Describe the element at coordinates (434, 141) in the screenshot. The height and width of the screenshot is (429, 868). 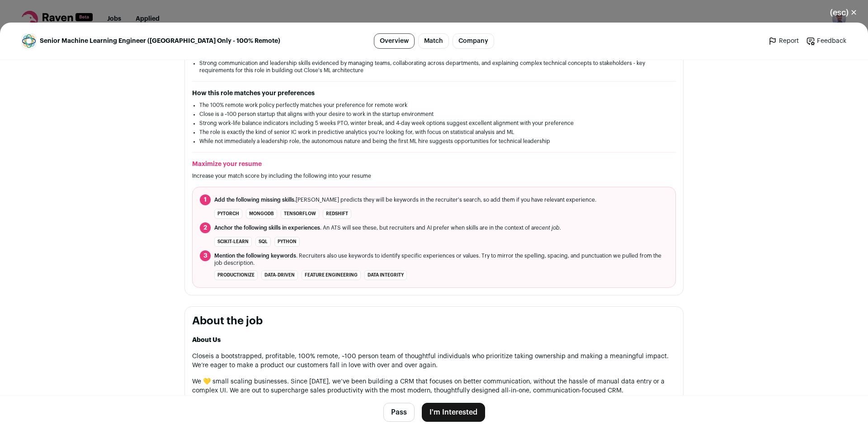
I see `li: While not immediately a leadership role, the autonomous nature and being the first ML hire sugges...` at that location.